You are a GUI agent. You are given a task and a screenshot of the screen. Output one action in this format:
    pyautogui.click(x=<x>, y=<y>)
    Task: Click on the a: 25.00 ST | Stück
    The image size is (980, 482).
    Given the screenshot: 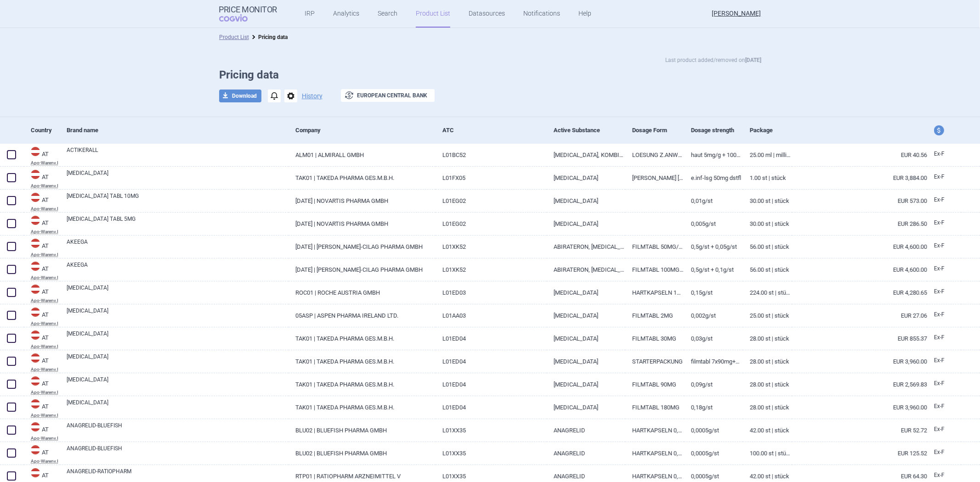 What is the action you would take?
    pyautogui.click(x=767, y=315)
    